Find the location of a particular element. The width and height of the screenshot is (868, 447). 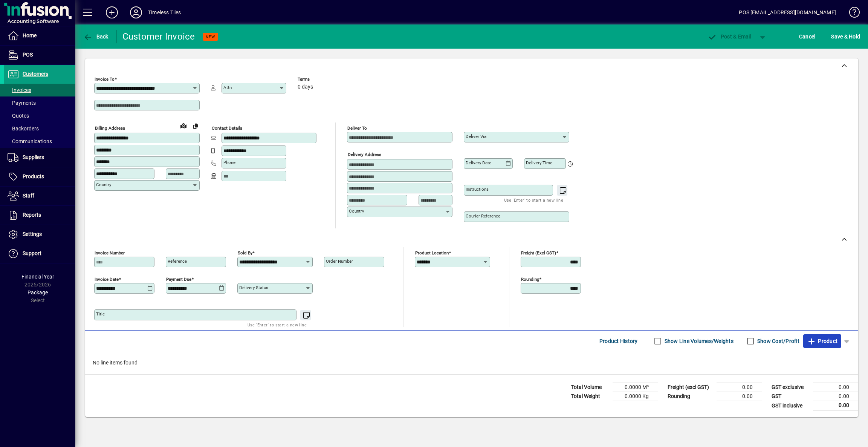

mat-label: Payment due is located at coordinates (178, 279).